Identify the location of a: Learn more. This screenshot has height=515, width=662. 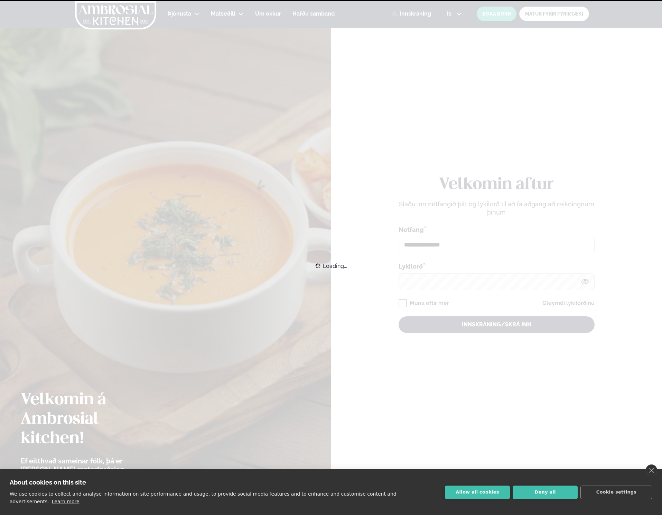
(66, 501).